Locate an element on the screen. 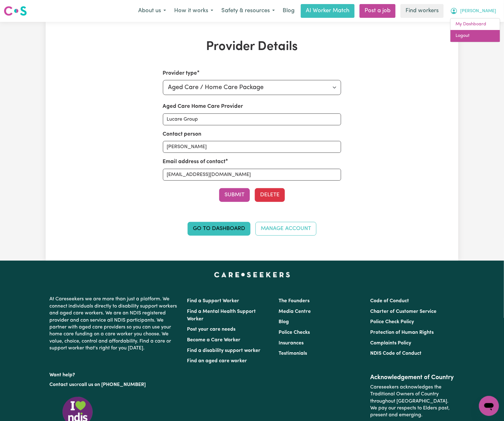 Image resolution: width=504 pixels, height=421 pixels. a: Contact us is located at coordinates (62, 385).